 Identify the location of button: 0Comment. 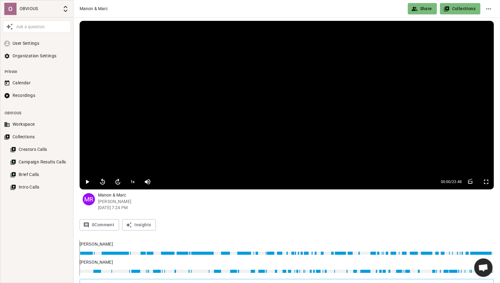
(99, 225).